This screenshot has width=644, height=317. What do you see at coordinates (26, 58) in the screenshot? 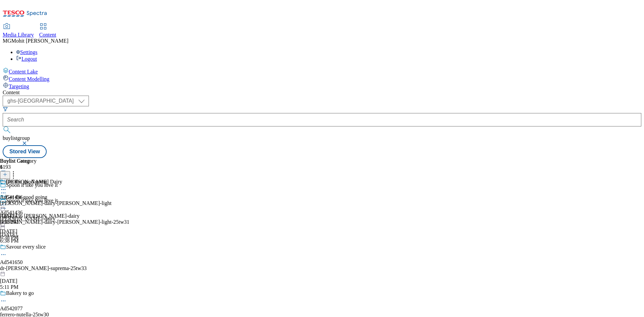
I see `a: Logout` at bounding box center [26, 58].